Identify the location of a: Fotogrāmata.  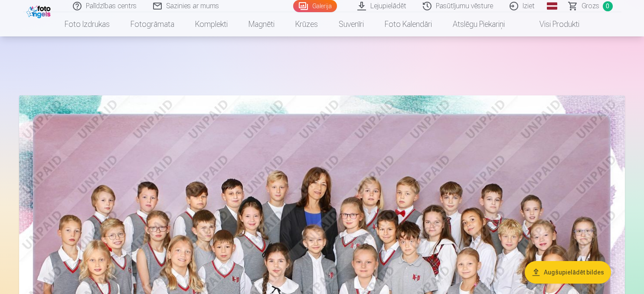
(152, 24).